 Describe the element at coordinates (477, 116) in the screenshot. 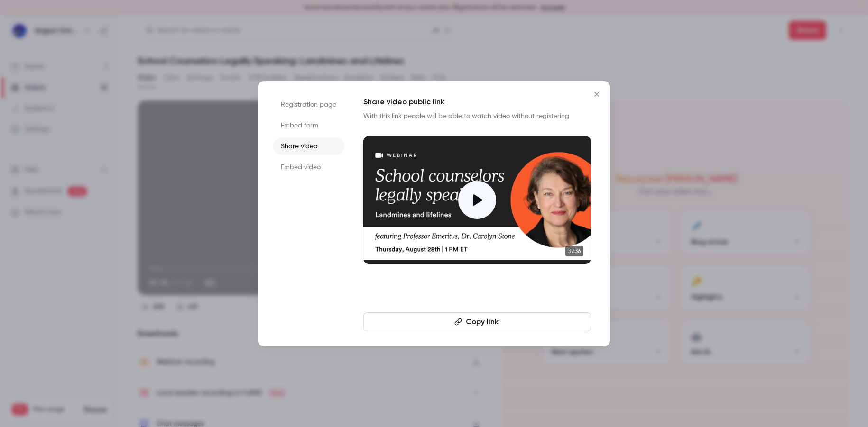

I see `p: With this link people will be able to watch video without registering` at that location.